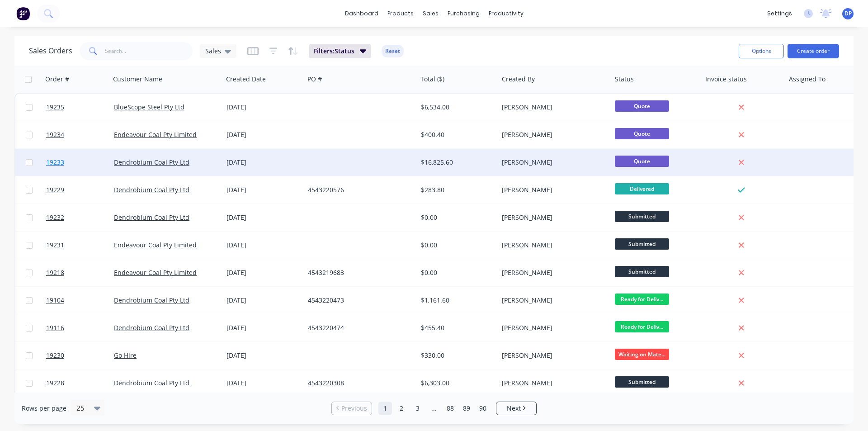  I want to click on div: 4543220474, so click(358, 328).